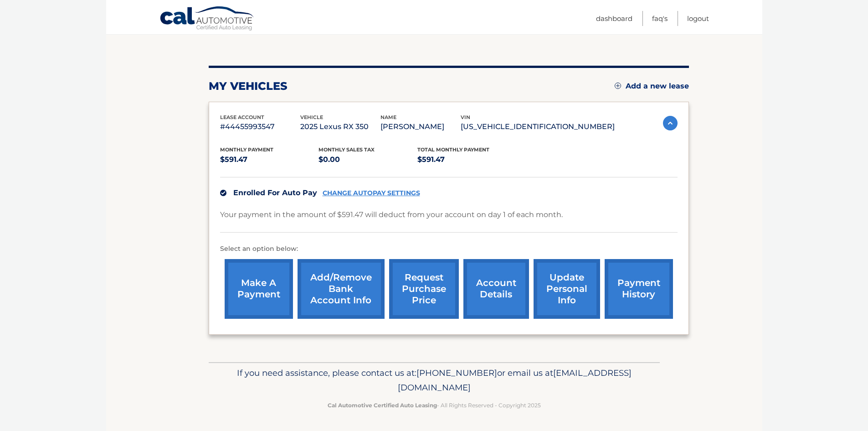  Describe the element at coordinates (275, 193) in the screenshot. I see `span: Enrolled For Auto Pay` at that location.